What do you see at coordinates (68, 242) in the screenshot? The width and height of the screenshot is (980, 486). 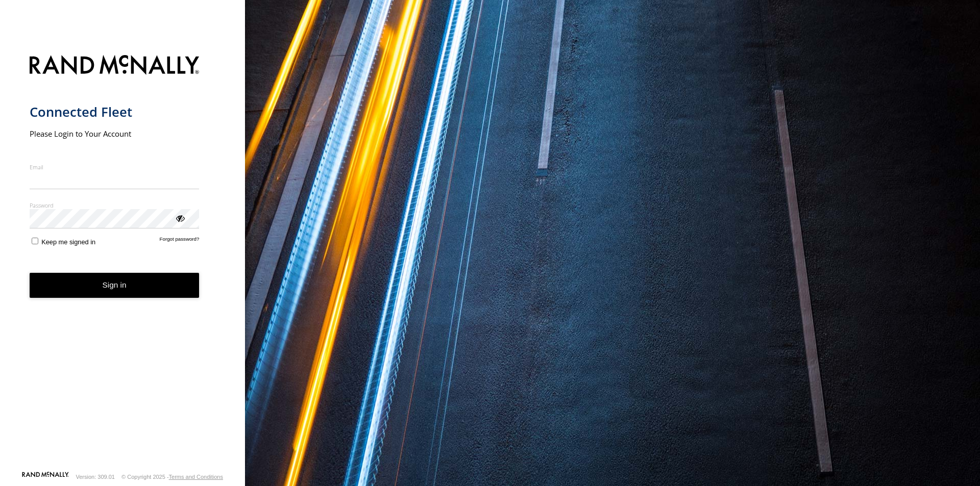 I see `span: Keep me signed in` at bounding box center [68, 242].